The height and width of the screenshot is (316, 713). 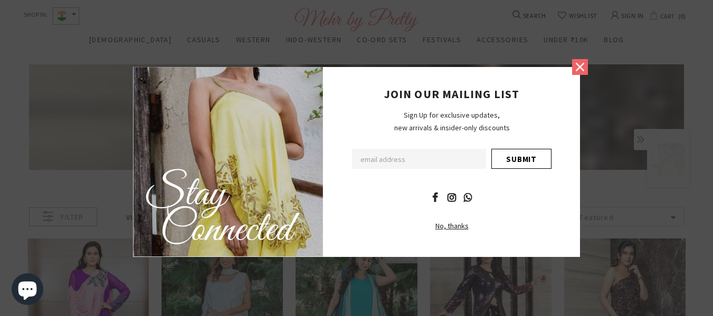 What do you see at coordinates (580, 67) in the screenshot?
I see `a: Close` at bounding box center [580, 67].